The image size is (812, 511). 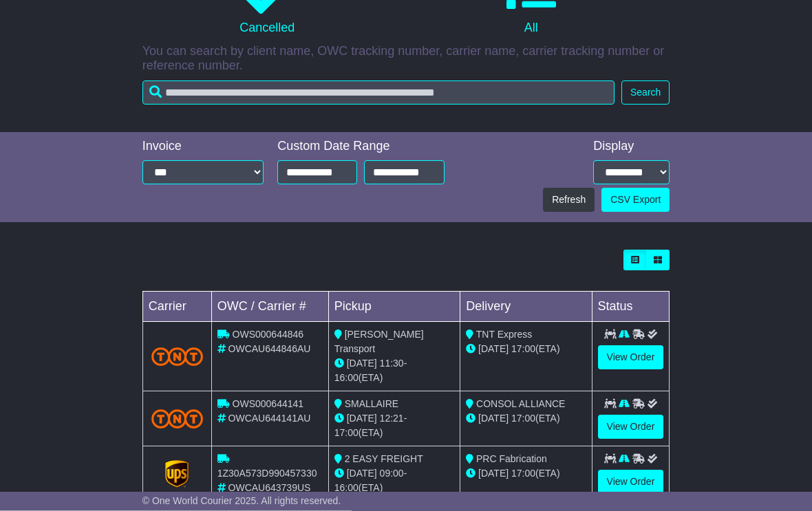 What do you see at coordinates (635, 200) in the screenshot?
I see `a: CSV Export` at bounding box center [635, 200].